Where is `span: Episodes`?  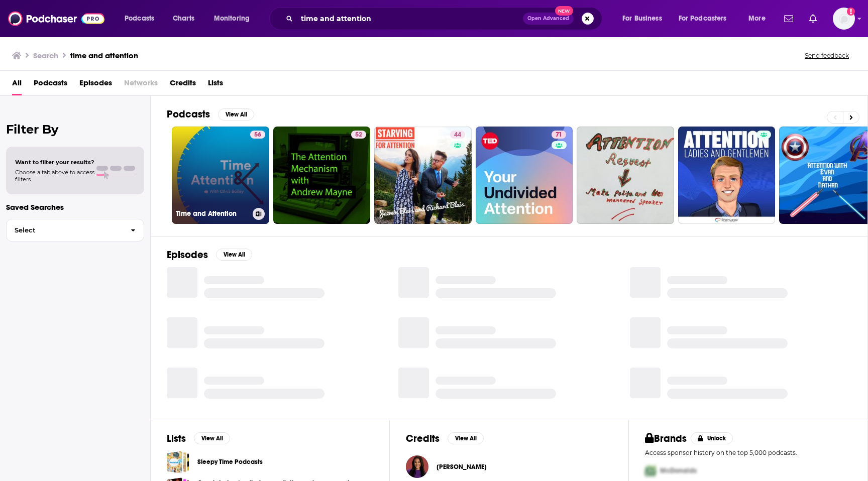 span: Episodes is located at coordinates (95, 85).